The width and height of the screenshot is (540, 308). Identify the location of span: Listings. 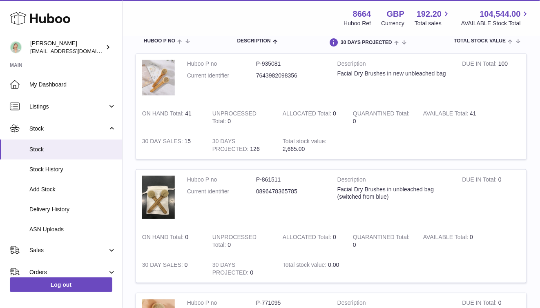
(68, 107).